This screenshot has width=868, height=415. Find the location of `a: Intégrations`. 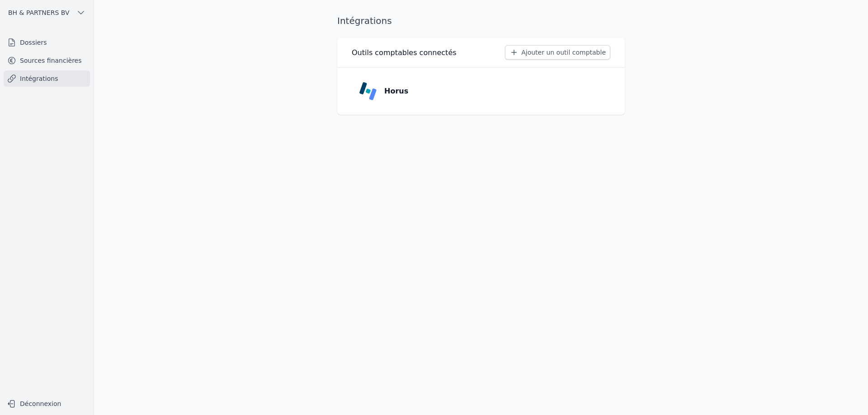

a: Intégrations is located at coordinates (47, 79).